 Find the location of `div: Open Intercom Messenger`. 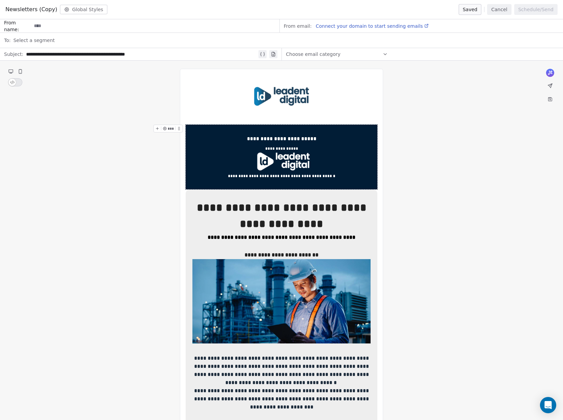

div: Open Intercom Messenger is located at coordinates (548, 405).